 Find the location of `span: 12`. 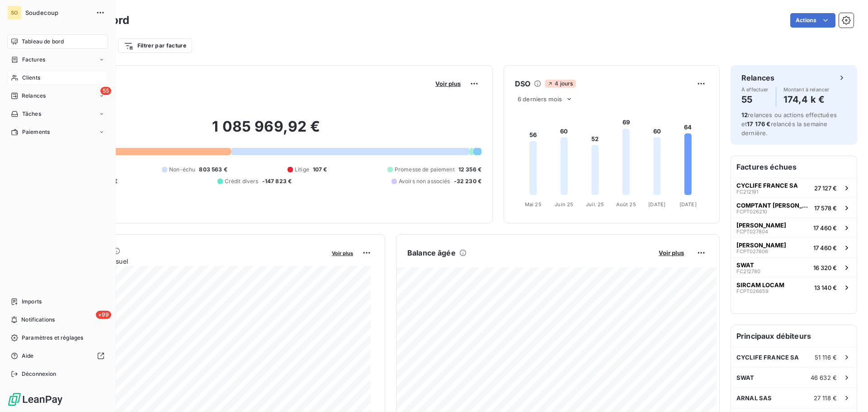

span: 12 is located at coordinates (745, 115).